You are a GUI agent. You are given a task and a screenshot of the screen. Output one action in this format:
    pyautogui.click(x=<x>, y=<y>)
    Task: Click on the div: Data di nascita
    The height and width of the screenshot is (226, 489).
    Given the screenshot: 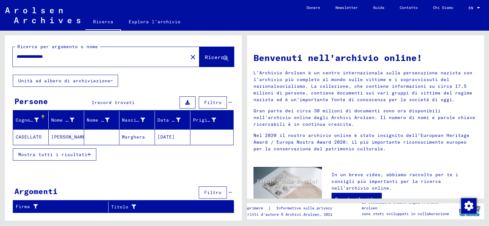 What is the action you would take?
    pyautogui.click(x=174, y=120)
    